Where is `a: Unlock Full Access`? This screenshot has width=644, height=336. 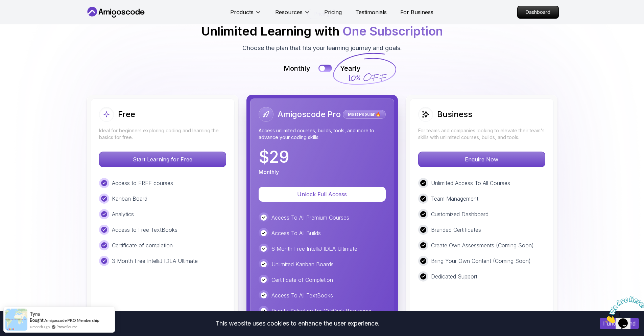
a: Unlock Full Access is located at coordinates (322, 194).